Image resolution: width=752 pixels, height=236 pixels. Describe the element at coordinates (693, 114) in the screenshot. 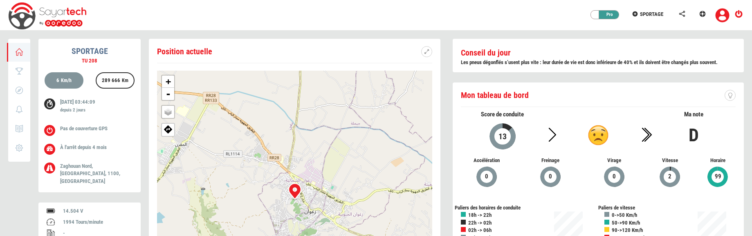

I see `span: Ma note` at that location.